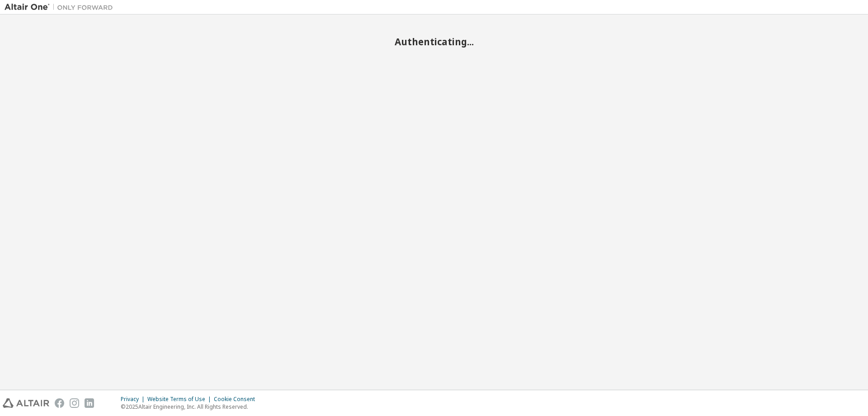  What do you see at coordinates (74, 403) in the screenshot?
I see `img: instagram.svg` at bounding box center [74, 403].